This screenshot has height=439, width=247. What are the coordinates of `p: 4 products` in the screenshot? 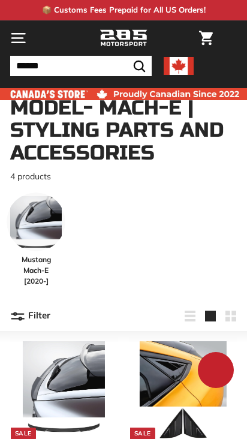 It's located at (124, 176).